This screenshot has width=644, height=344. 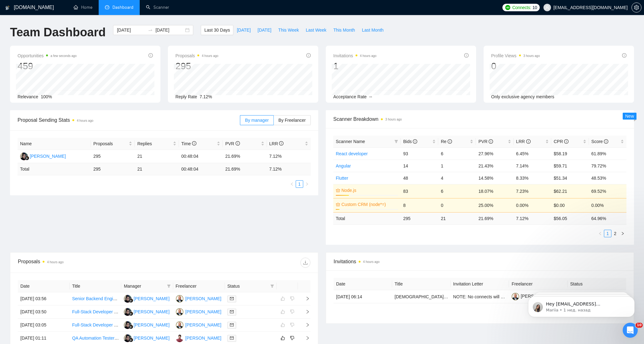 What do you see at coordinates (201, 169) in the screenshot?
I see `td: 00:48:04` at bounding box center [201, 169].